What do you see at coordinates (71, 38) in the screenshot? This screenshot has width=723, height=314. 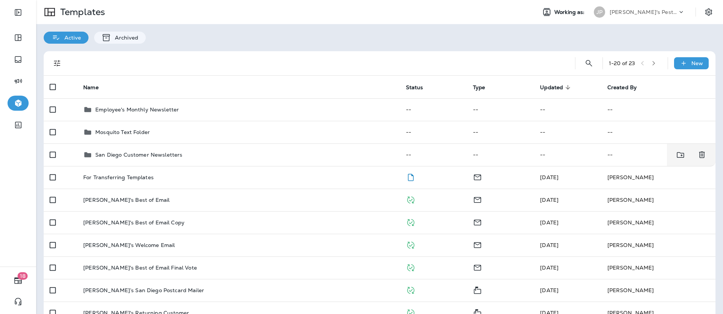 I see `p: Active` at bounding box center [71, 38].